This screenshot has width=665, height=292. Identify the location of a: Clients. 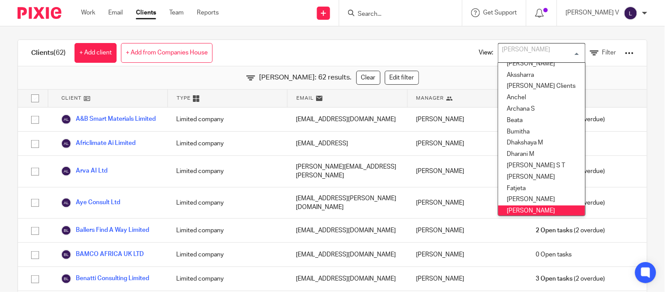
(146, 13).